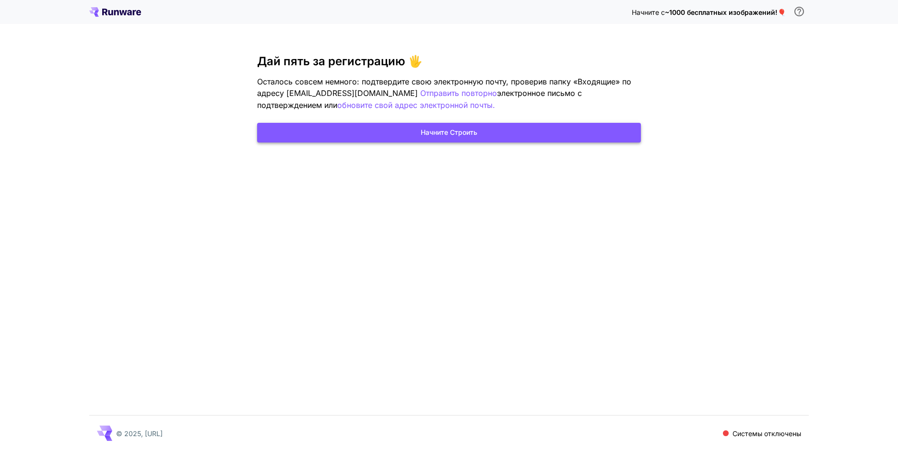 Image resolution: width=898 pixels, height=451 pixels. What do you see at coordinates (721, 12) in the screenshot?
I see `ya-tr-span: ~1000 бесплатных изображений!` at bounding box center [721, 12].